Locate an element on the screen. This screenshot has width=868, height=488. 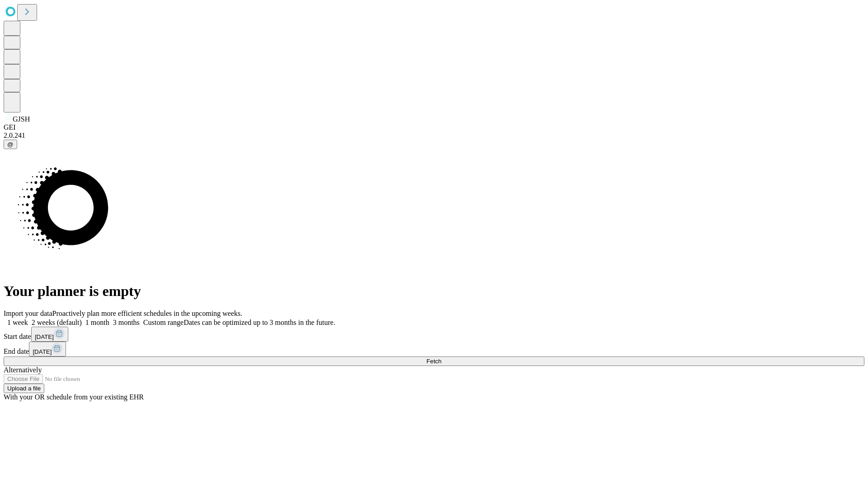
div: Start date is located at coordinates (434, 334).